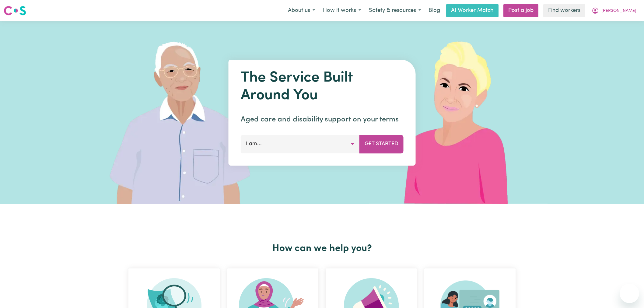 The height and width of the screenshot is (308, 644). What do you see at coordinates (342, 11) in the screenshot?
I see `button: How it works` at bounding box center [342, 11].